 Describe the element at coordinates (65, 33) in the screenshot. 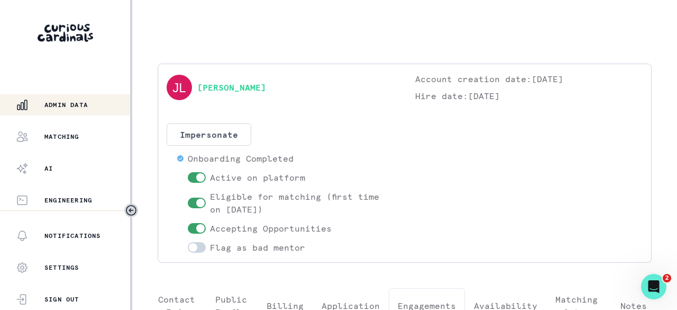

I see `img: Curious Cardinals Logo` at that location.